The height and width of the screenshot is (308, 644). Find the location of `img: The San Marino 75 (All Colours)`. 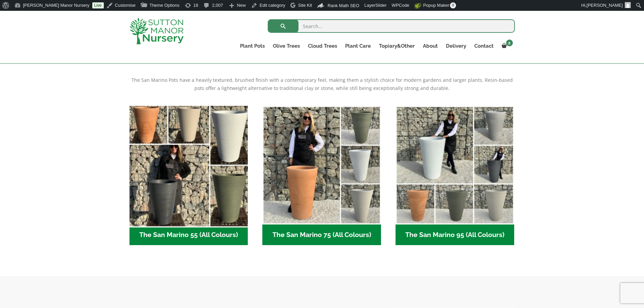

img: The San Marino 75 (All Colours) is located at coordinates (321, 165).